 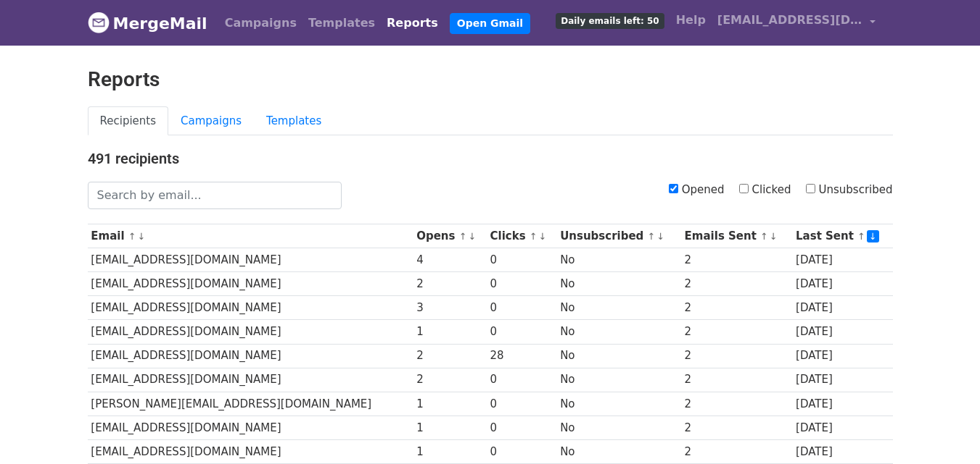 I want to click on h4: 491 recipients, so click(x=490, y=159).